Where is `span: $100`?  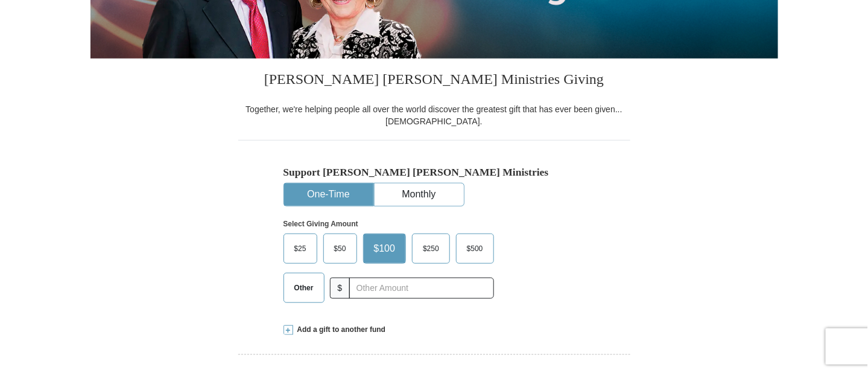 span: $100 is located at coordinates (384, 249).